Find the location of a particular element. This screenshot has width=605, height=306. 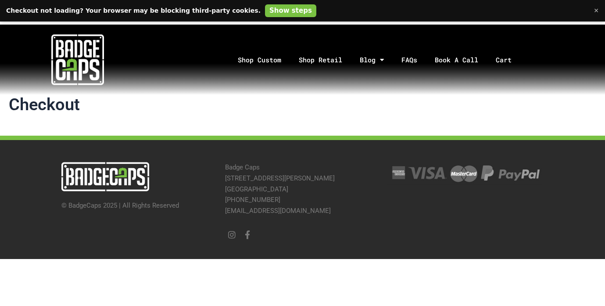

span: Checkout not loading? Your browser may be blocking third-party cookies. is located at coordinates (133, 11).